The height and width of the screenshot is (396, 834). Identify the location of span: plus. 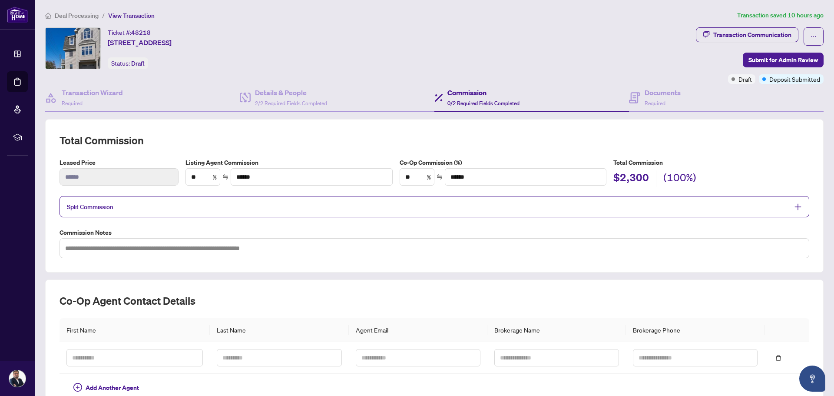
(798, 207).